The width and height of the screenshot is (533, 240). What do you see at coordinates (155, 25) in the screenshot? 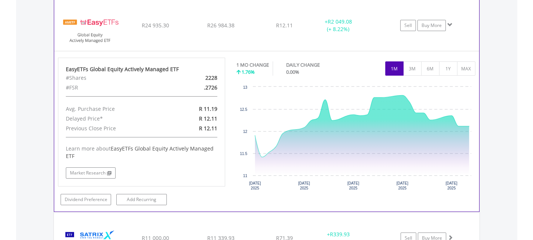
I see `span: R24 935.30` at bounding box center [155, 25].